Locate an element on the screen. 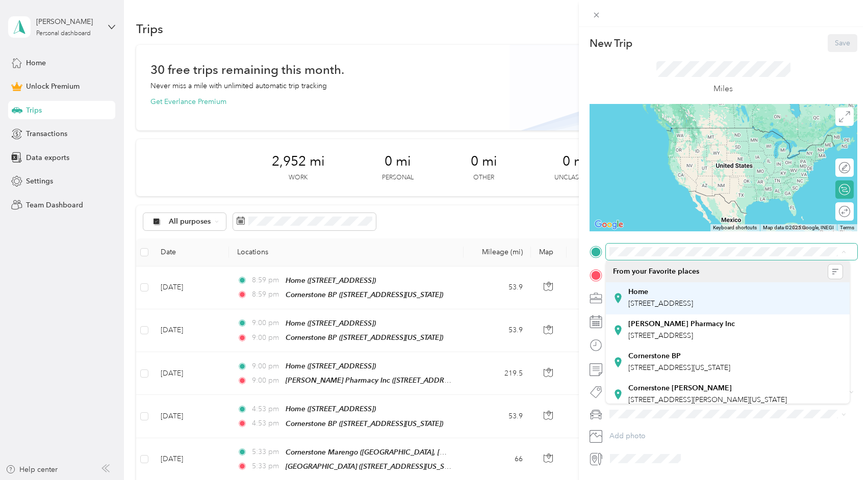 The height and width of the screenshot is (480, 868). p: New Trip is located at coordinates (611, 43).